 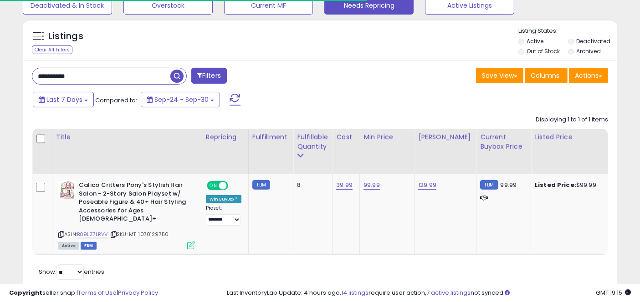 I want to click on a: 14 listings, so click(x=355, y=293).